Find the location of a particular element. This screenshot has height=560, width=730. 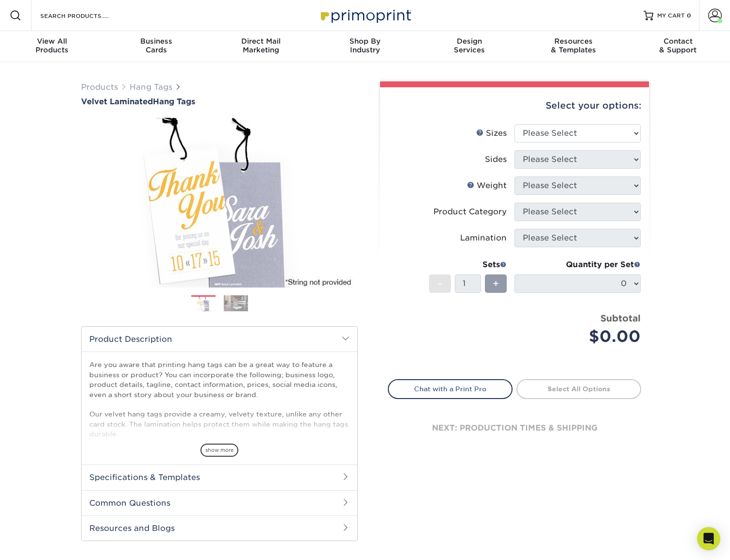

span: Design is located at coordinates (469, 42).